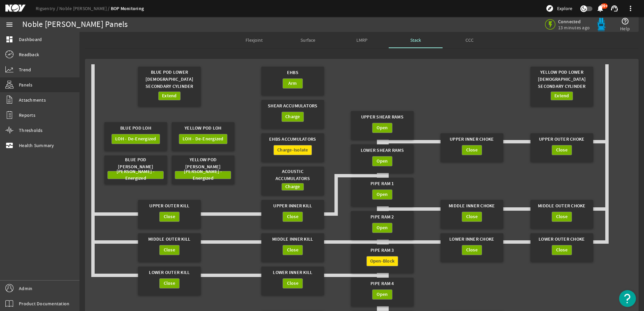 The height and width of the screenshot is (311, 644). What do you see at coordinates (48, 9) in the screenshot?
I see `a: Rigsentry` at bounding box center [48, 9].